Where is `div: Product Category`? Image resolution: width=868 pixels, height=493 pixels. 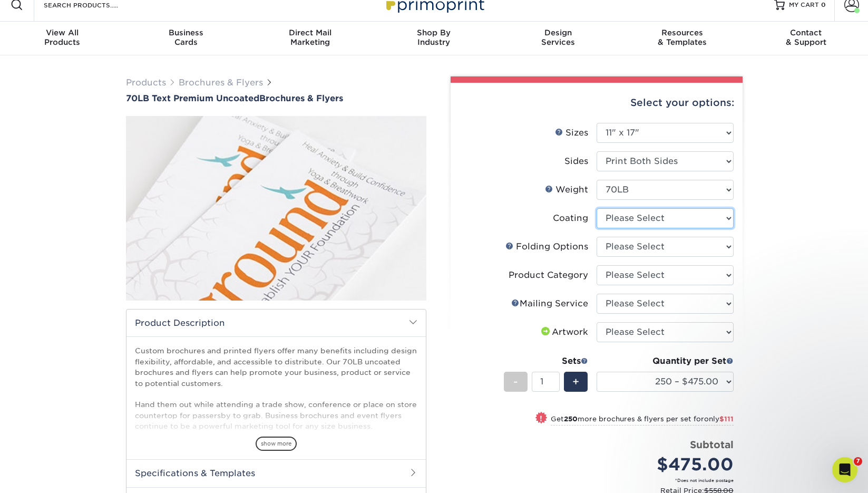
div: Product Category is located at coordinates (548, 275).